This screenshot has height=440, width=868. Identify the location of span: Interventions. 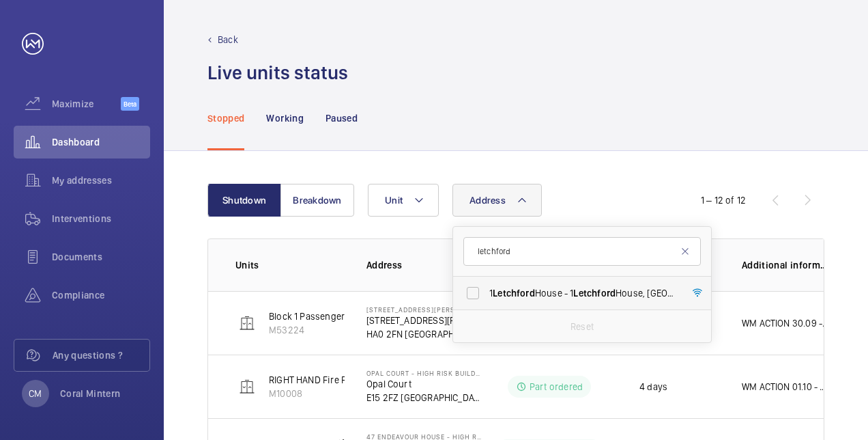
(101, 218).